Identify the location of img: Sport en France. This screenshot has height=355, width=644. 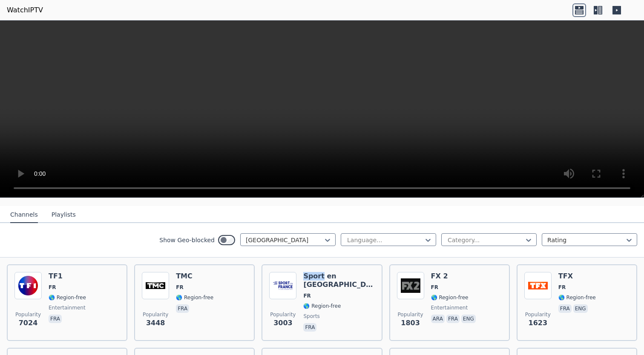
(283, 286).